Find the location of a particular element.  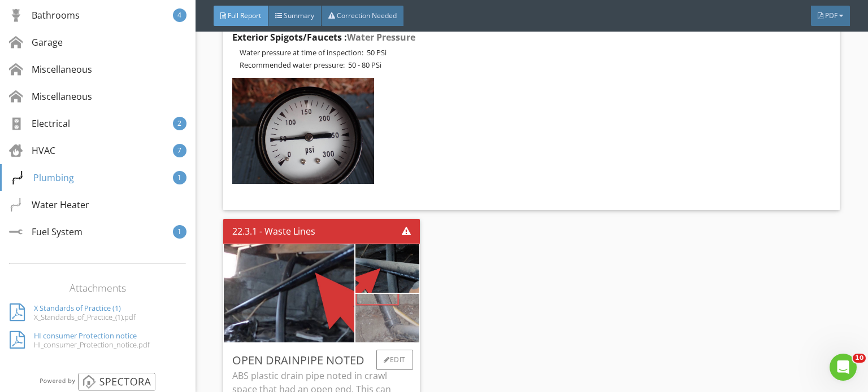

div: Water Heater is located at coordinates (49, 205).